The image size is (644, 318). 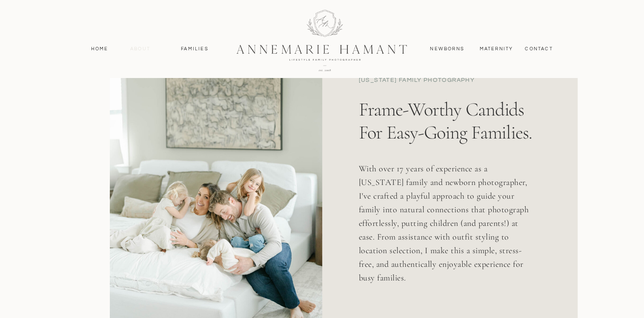 I want to click on a: About, so click(x=140, y=49).